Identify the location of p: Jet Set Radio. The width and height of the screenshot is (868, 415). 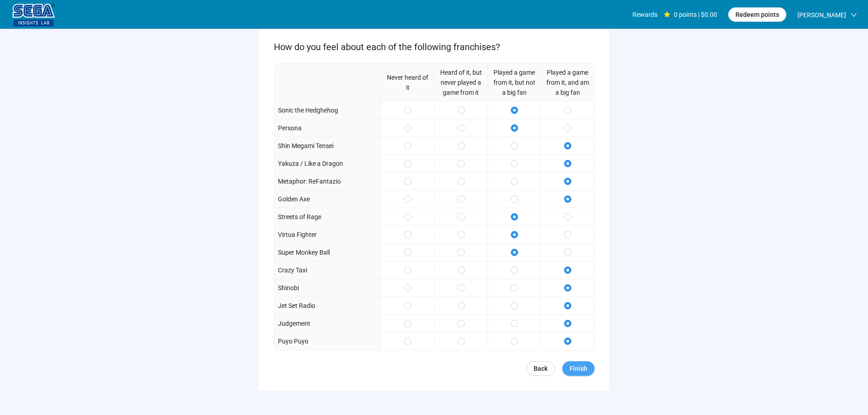
(296, 305).